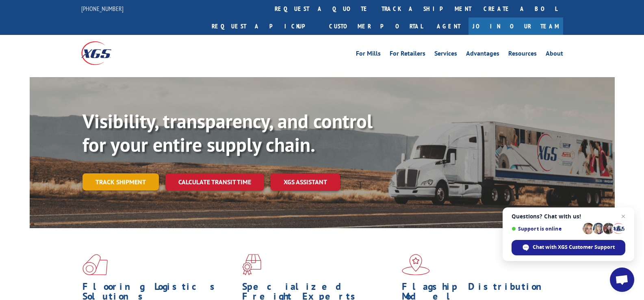 This screenshot has height=300, width=644. What do you see at coordinates (305, 182) in the screenshot?
I see `a: XGS ASSISTANT` at bounding box center [305, 182].